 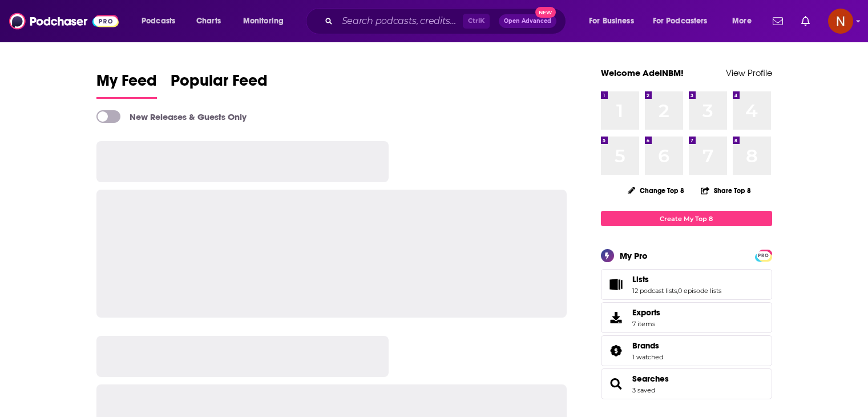 I want to click on span: Ctrl K, so click(x=476, y=22).